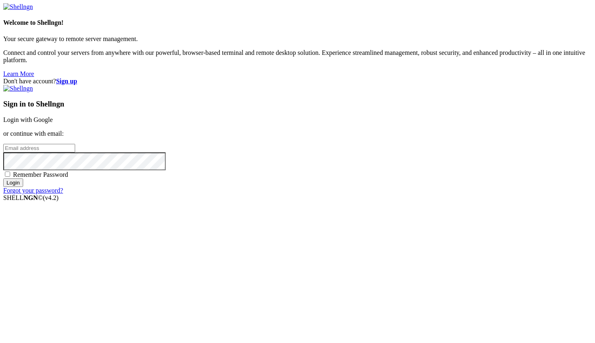 The image size is (595, 343). Describe the element at coordinates (51, 197) in the screenshot. I see `span: 4.2.0` at that location.